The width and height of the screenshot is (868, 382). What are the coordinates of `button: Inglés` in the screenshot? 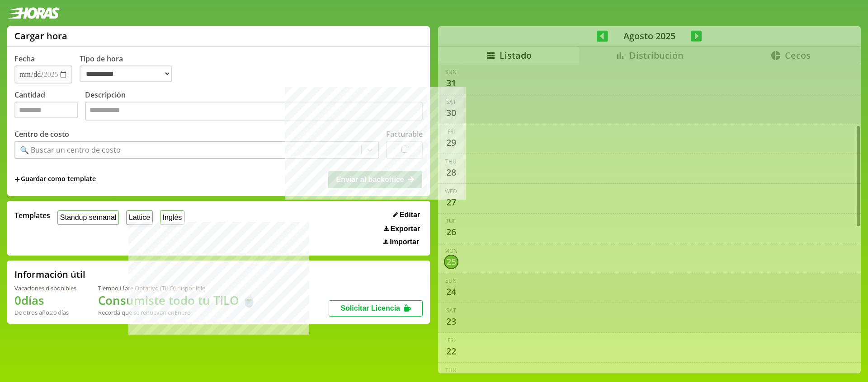 It's located at (173, 218).